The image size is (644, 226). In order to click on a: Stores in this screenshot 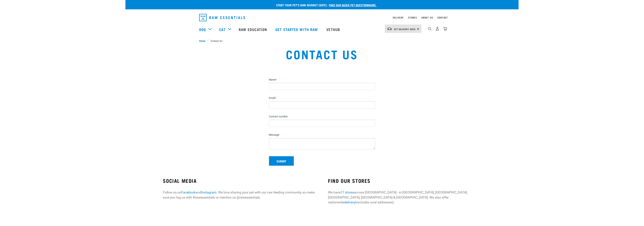, I will do `click(412, 18)`.